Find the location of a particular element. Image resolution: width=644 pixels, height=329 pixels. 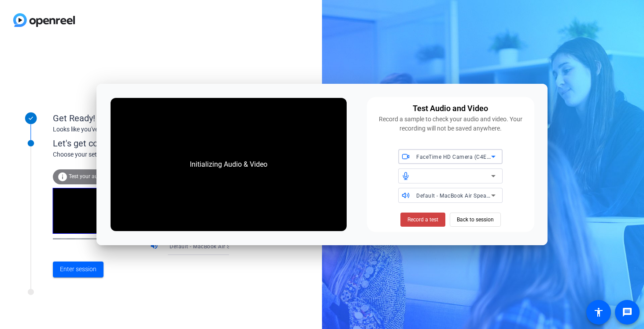

button: Record a test is located at coordinates (423, 219).